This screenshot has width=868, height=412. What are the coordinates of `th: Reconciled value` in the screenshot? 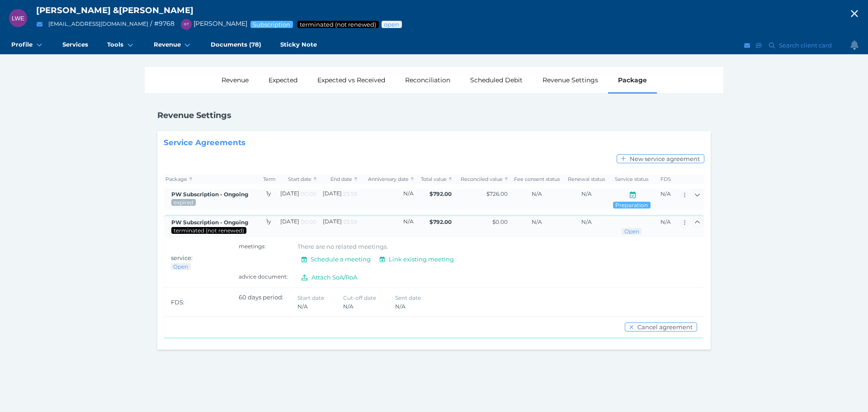 It's located at (482, 179).